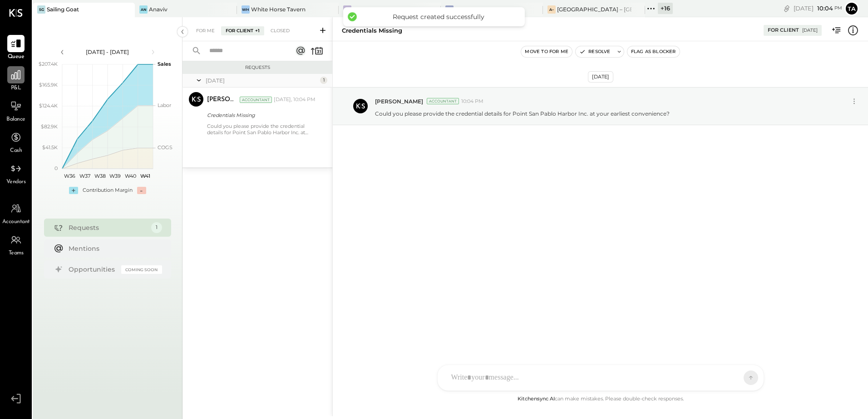 The height and width of the screenshot is (419, 868). I want to click on text: $207.4K, so click(48, 64).